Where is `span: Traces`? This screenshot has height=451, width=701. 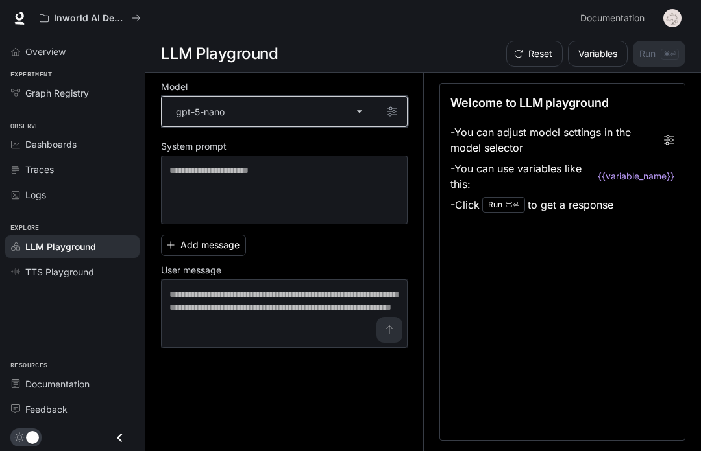
span: Traces is located at coordinates (40, 169).